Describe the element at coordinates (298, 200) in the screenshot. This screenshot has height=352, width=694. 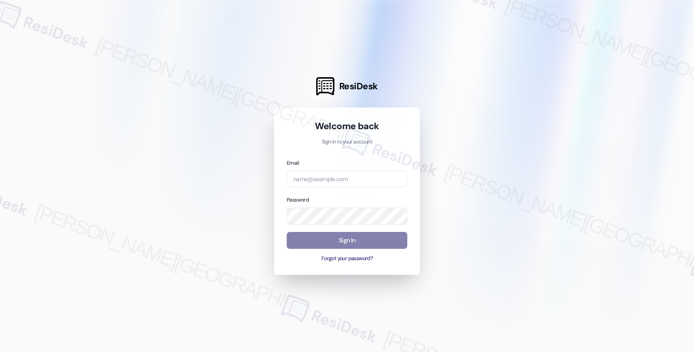
I see `label: Password` at that location.